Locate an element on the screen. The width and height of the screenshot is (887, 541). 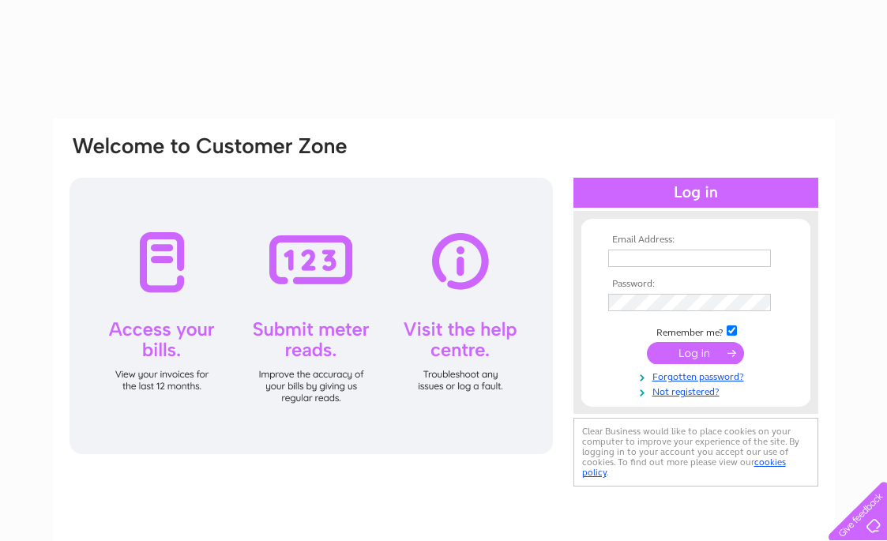
a: Not registered? is located at coordinates (697, 390).